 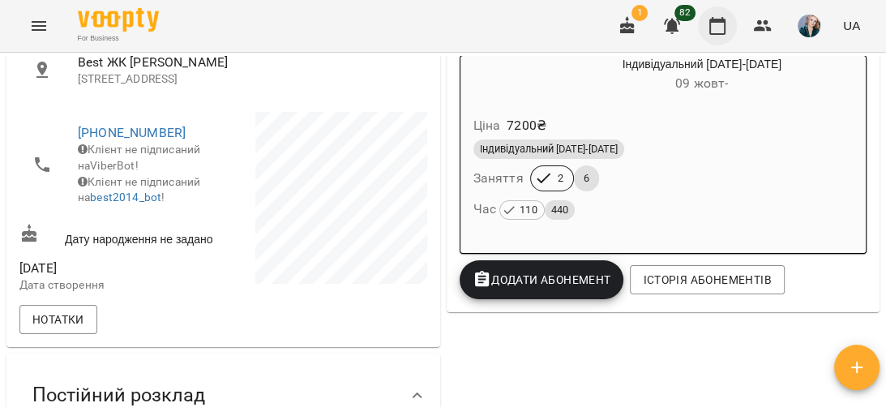 I want to click on span: Нотатки, so click(x=58, y=319).